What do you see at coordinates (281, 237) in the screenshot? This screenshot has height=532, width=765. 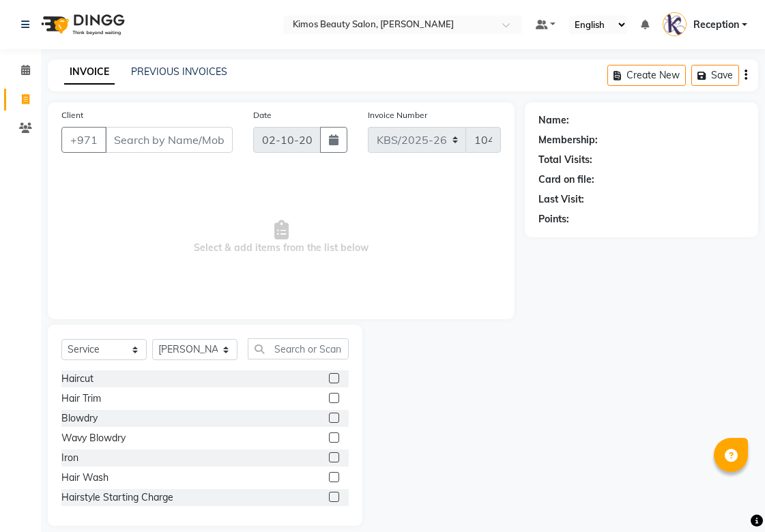 I see `span: Select & add items from the list below` at bounding box center [281, 237].